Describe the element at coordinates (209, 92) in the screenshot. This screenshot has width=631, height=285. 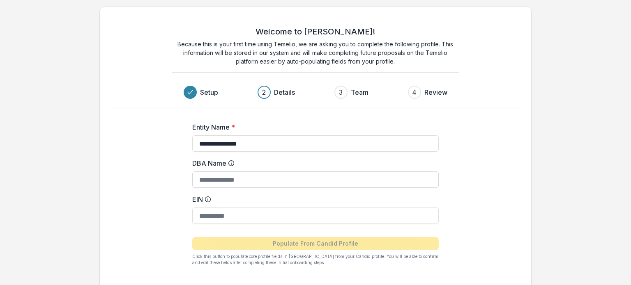
I see `h3: Setup` at that location.